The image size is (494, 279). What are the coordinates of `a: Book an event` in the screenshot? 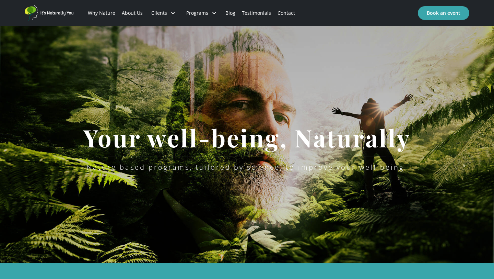 It's located at (444, 13).